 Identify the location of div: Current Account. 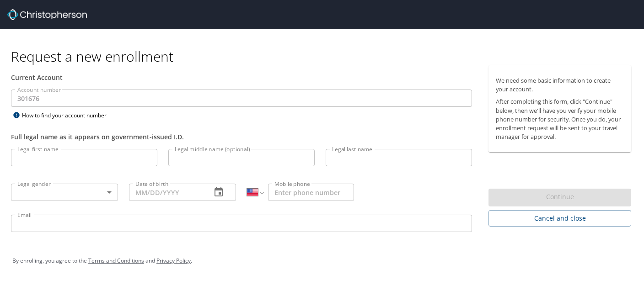
(242, 77).